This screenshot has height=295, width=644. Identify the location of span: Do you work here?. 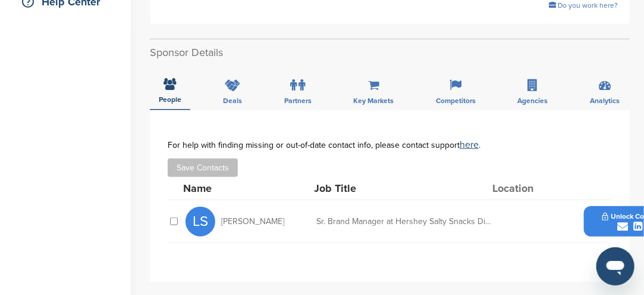
(588, 5).